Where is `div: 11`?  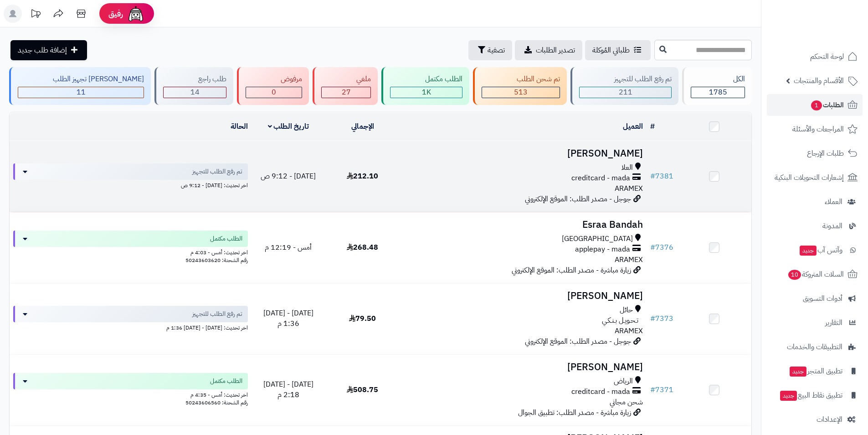
div: 11 is located at coordinates (81, 92).